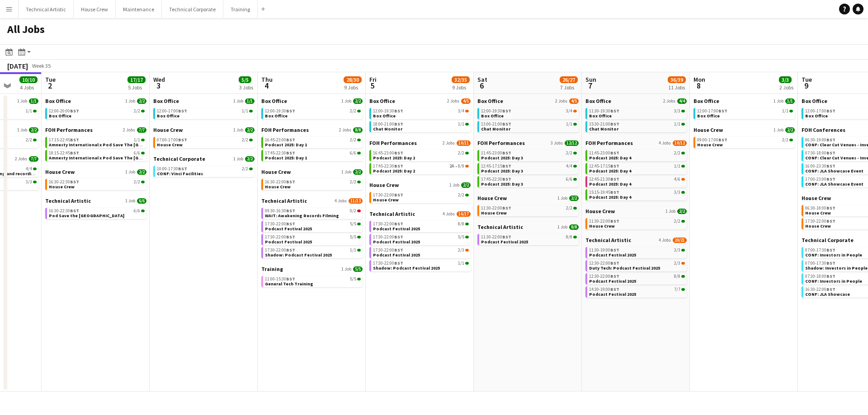 Image resolution: width=868 pixels, height=415 pixels. What do you see at coordinates (139, 9) in the screenshot?
I see `button: Maintenance` at bounding box center [139, 9].